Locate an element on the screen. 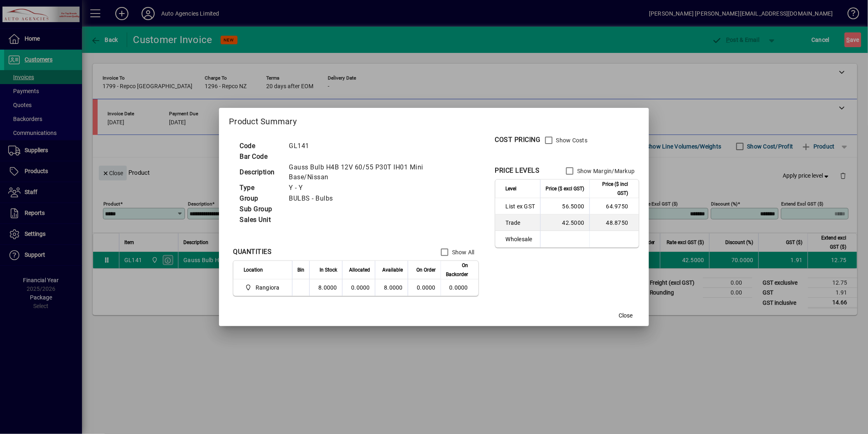 The image size is (868, 434). span: On Backorder is located at coordinates (457, 269).